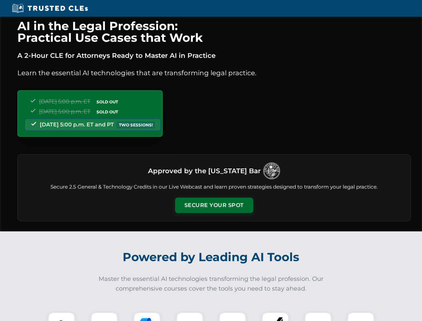 The image size is (422, 321). Describe the element at coordinates (214, 55) in the screenshot. I see `p: A 2-Hour CLE for Attorneys Ready to Master AI in Practice` at that location.